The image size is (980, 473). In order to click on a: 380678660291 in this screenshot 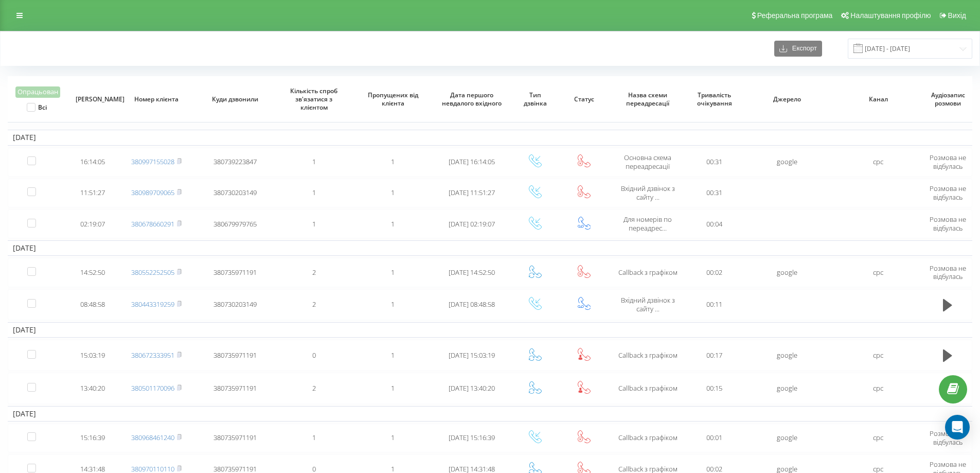, I will do `click(152, 223)`.